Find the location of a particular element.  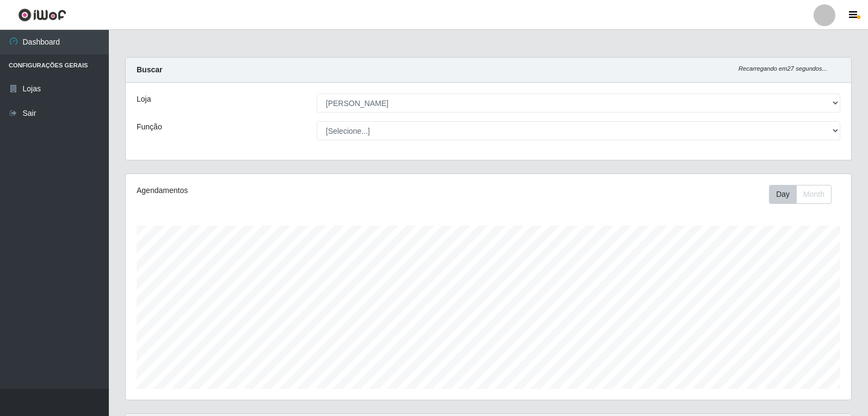

label: Função is located at coordinates (149, 126).